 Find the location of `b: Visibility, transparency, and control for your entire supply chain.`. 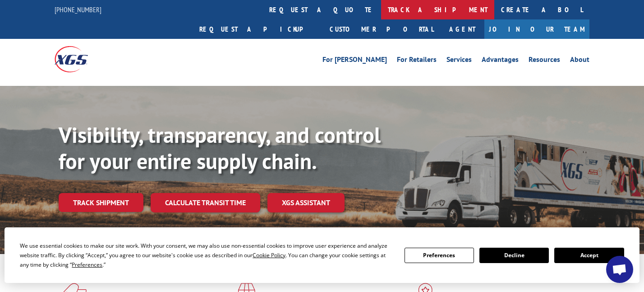

b: Visibility, transparency, and control for your entire supply chain. is located at coordinates (220, 148).